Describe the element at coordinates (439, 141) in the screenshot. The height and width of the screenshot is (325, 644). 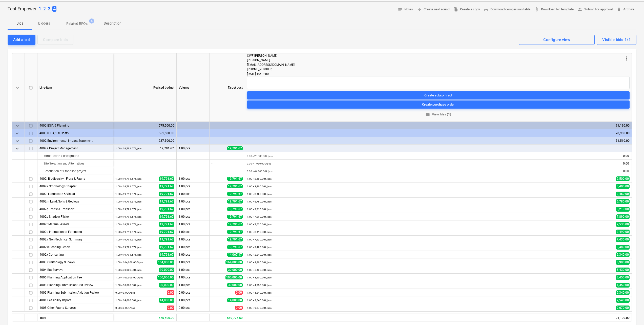
I see `div: 51,510.00` at that location.